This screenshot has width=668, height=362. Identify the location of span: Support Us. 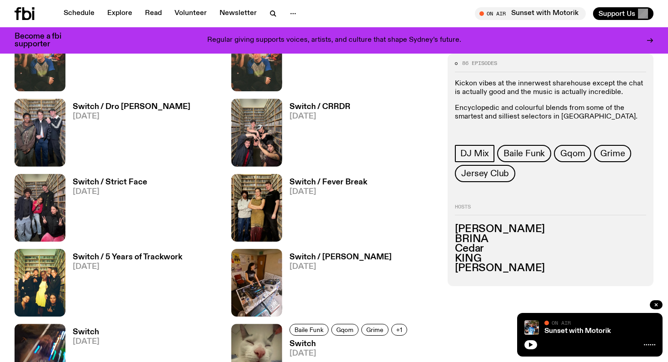
(617, 14).